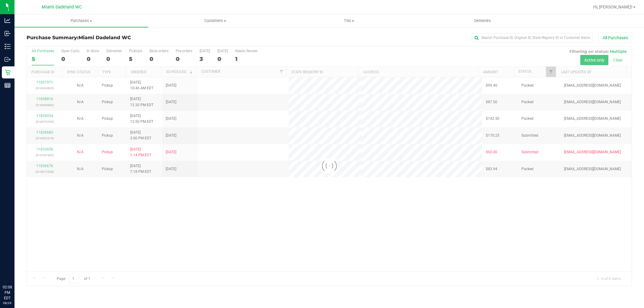  I want to click on p: 02:08 PM EDT, so click(7, 293).